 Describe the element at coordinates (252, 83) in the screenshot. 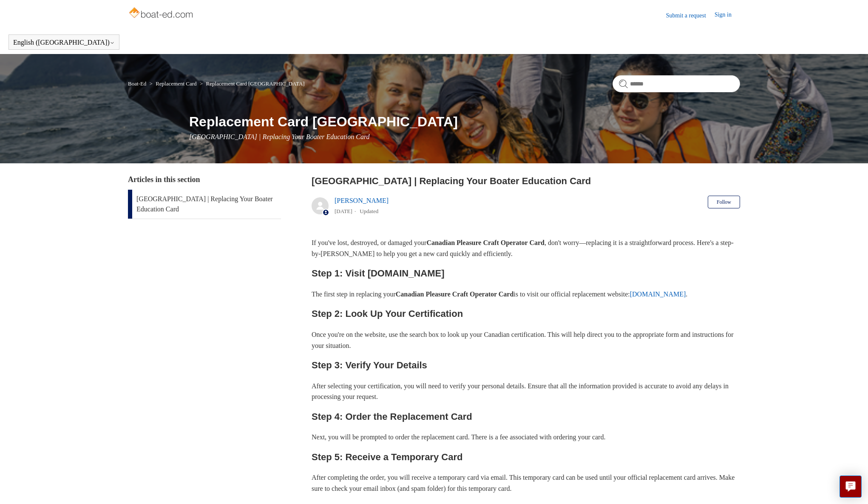

I see `li: Replacement Card Canada` at that location.